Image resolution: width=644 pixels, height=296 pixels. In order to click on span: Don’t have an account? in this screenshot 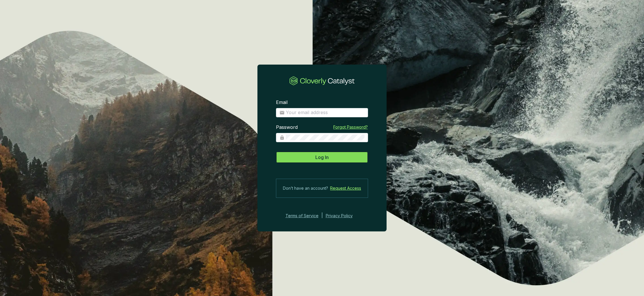, I will do `click(305, 188)`.